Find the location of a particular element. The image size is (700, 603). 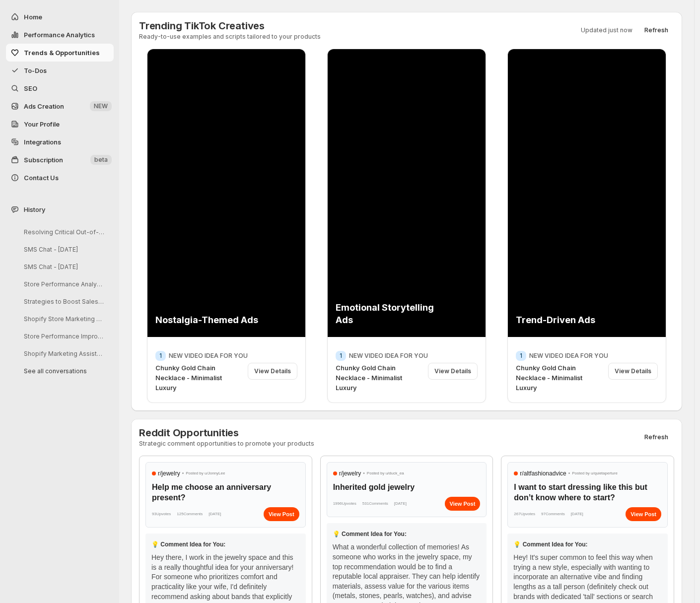

button: Home is located at coordinates (60, 17).